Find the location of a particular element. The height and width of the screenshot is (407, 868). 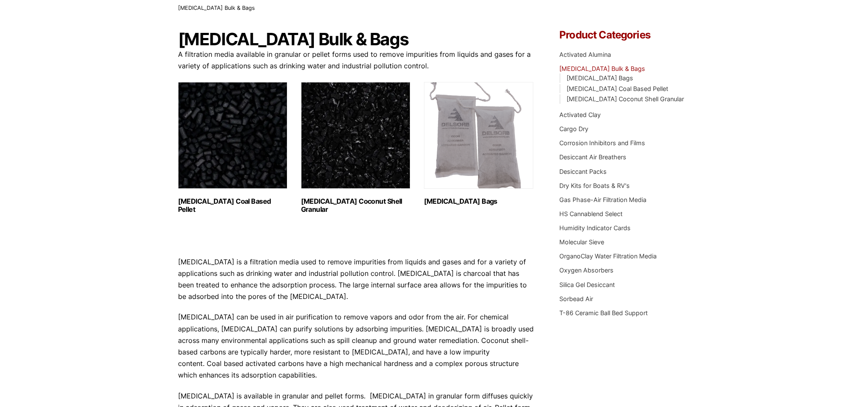

p: A filtration media available in granular or pellet forms used to remove impurities from liquids a... is located at coordinates (356, 60).